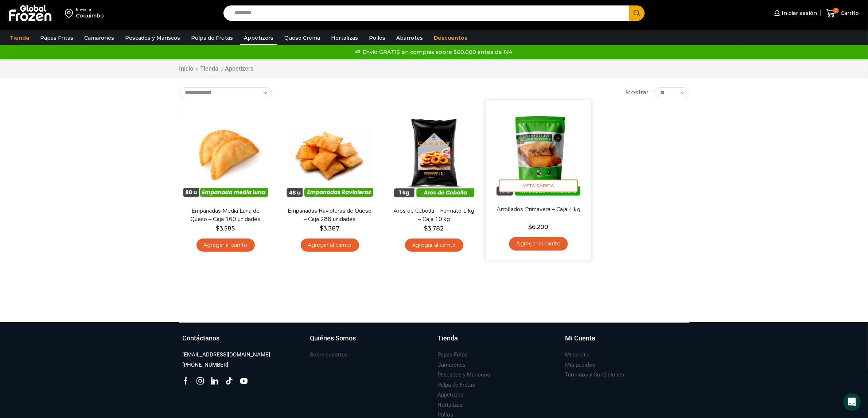 The height and width of the screenshot is (418, 868). Describe the element at coordinates (849, 13) in the screenshot. I see `span: Carrito` at that location.